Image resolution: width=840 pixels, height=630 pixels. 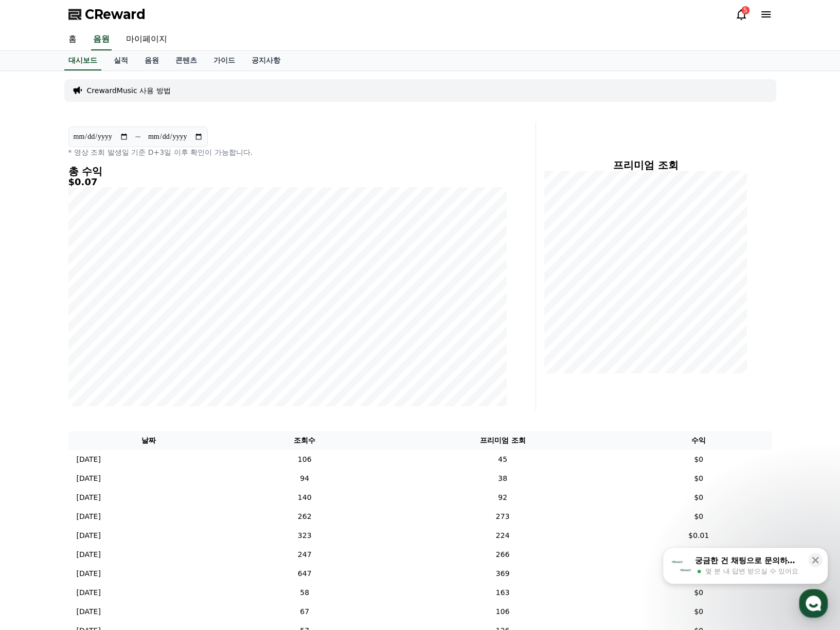 What do you see at coordinates (146, 40) in the screenshot?
I see `a: 마이페이지` at bounding box center [146, 40].